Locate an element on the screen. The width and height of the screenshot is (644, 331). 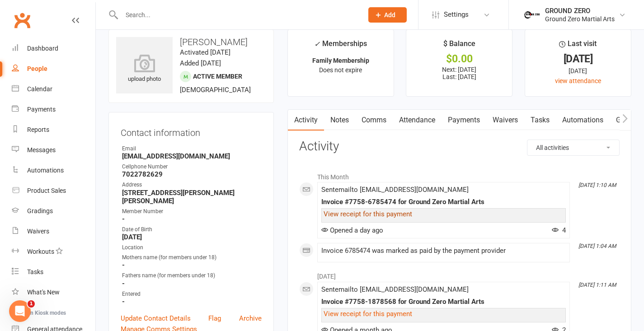
a: Calendar is located at coordinates (53, 89).